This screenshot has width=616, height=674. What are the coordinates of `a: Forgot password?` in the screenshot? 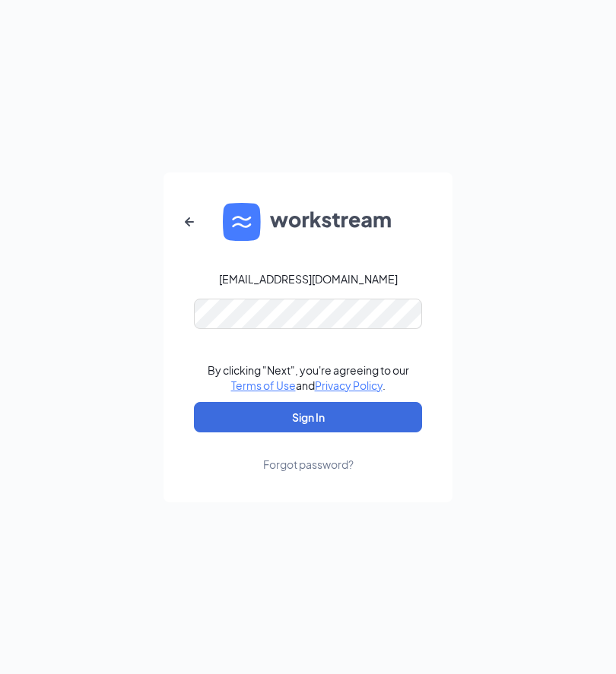 It's located at (308, 452).